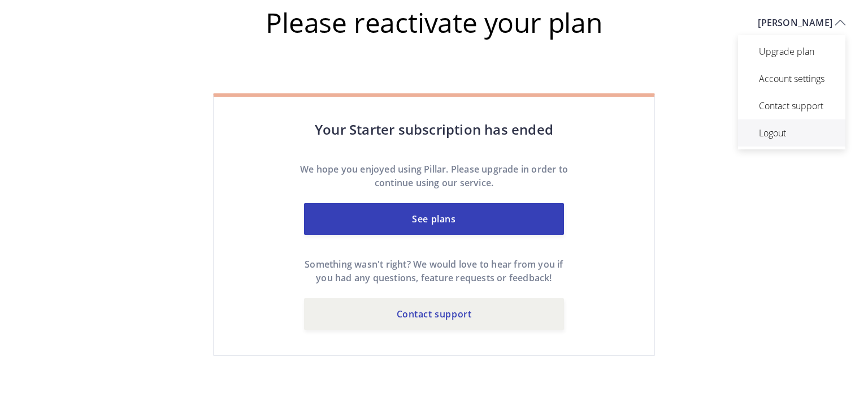  What do you see at coordinates (434, 314) in the screenshot?
I see `a: Contact support` at bounding box center [434, 314].